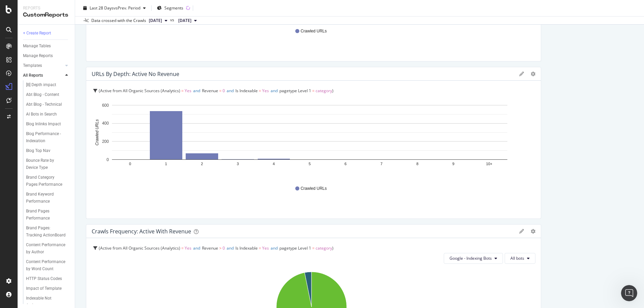 This screenshot has height=308, width=644. Describe the element at coordinates (135, 74) in the screenshot. I see `div: URLs by Depth: Active No Revenue` at that location.